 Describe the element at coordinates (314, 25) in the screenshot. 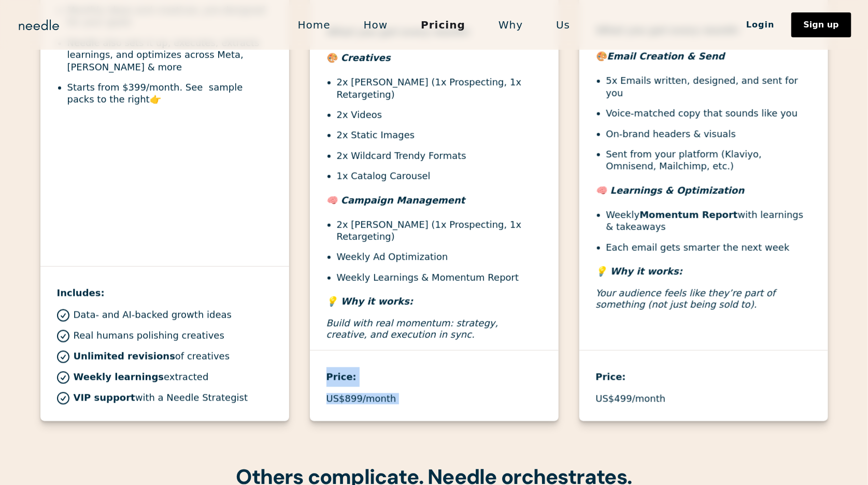

I see `a: Home` at that location.